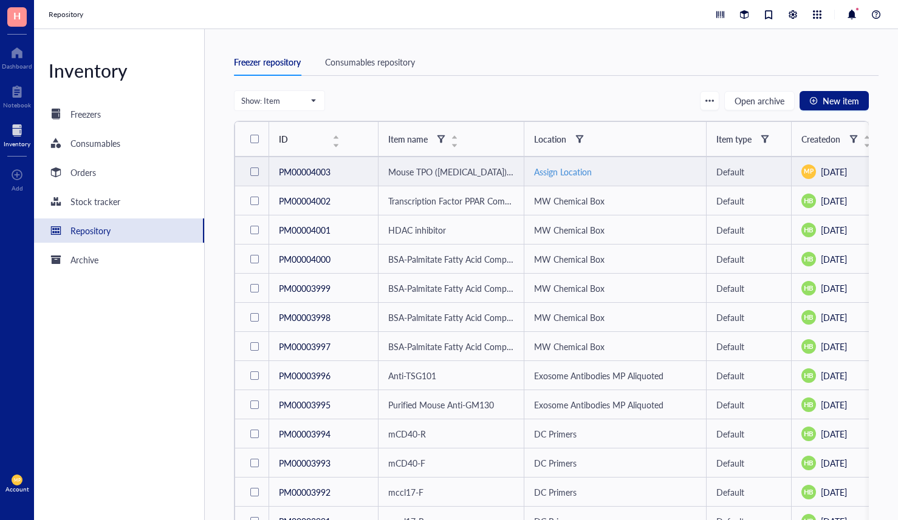 The image size is (898, 520). What do you see at coordinates (759, 101) in the screenshot?
I see `button: Open archive` at bounding box center [759, 101].